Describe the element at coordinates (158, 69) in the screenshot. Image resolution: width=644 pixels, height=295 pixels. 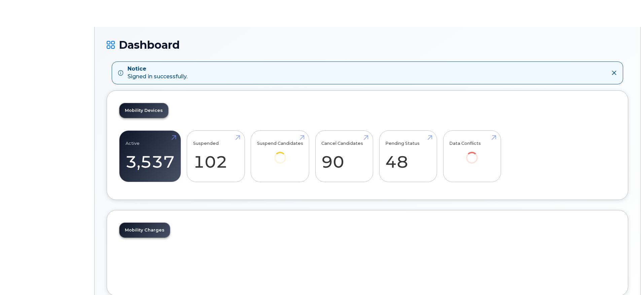
I see `strong: Notice` at that location.